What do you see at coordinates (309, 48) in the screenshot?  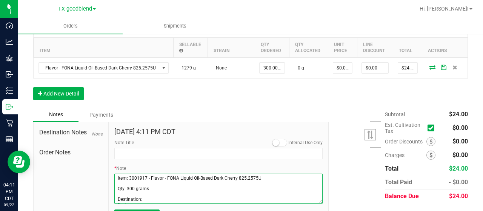 I see `th: Qty Allocated` at bounding box center [309, 48].